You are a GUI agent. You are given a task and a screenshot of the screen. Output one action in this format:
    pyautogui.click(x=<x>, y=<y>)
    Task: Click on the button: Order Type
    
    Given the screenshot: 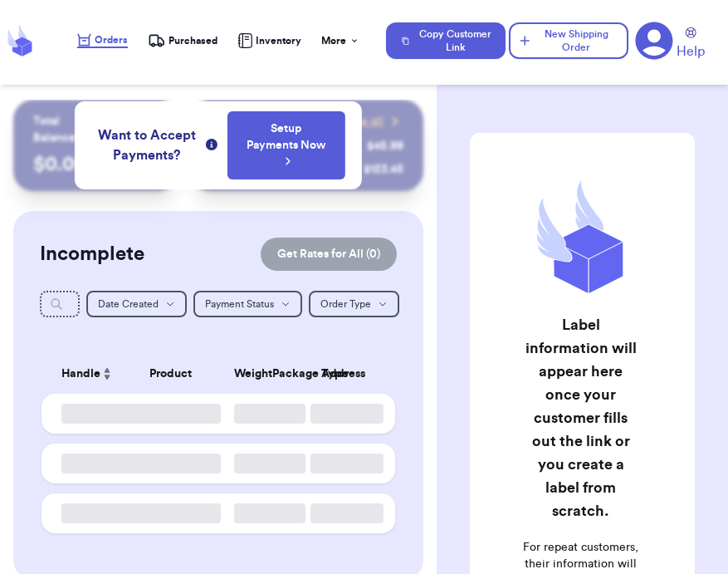 What is the action you would take?
    pyautogui.click(x=354, y=304)
    